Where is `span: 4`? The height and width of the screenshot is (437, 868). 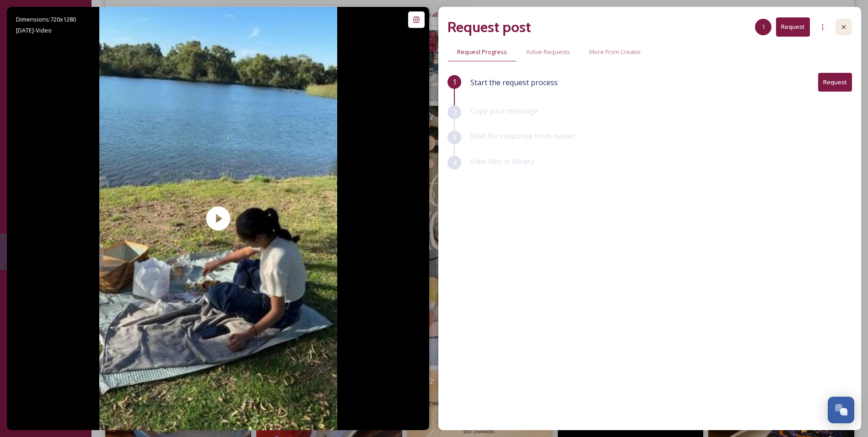 span: 4 is located at coordinates (455, 162).